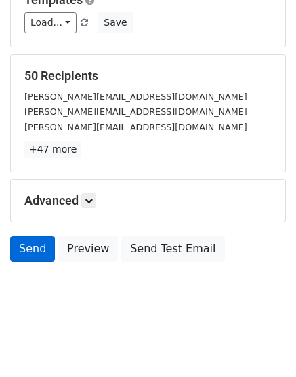  What do you see at coordinates (262, 344) in the screenshot?
I see `div: Chat Widget` at bounding box center [262, 344].